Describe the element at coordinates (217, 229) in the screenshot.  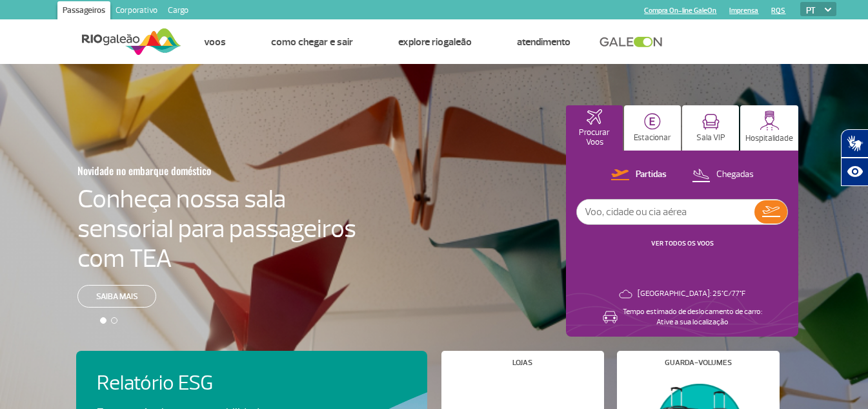
I see `h4: Conheça nossa sala sensorial para passageiros com TEA` at that location.